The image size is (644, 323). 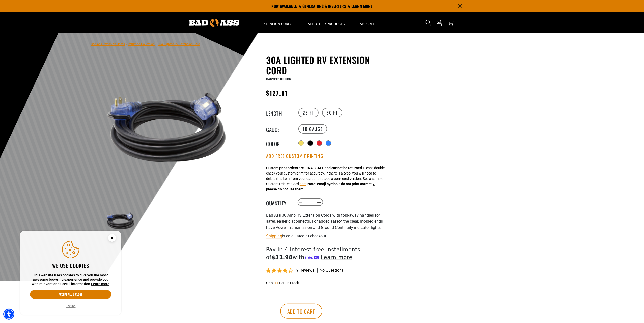 What do you see at coordinates (112, 239) in the screenshot?
I see `button: Close this option` at bounding box center [112, 239].